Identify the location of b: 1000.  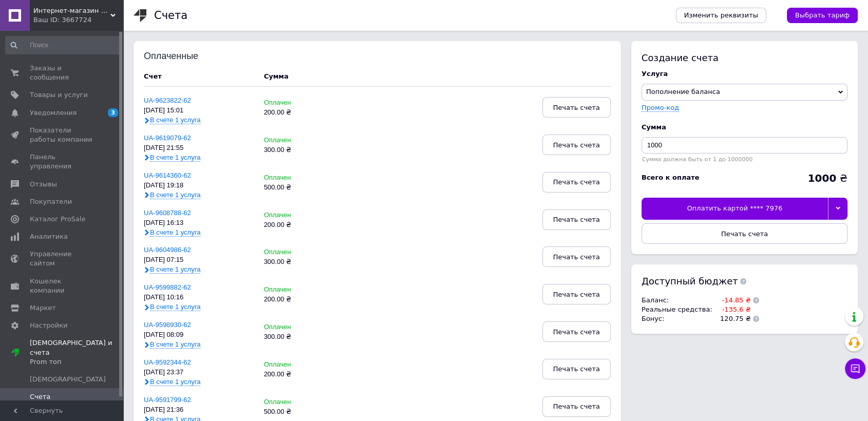
(822, 179).